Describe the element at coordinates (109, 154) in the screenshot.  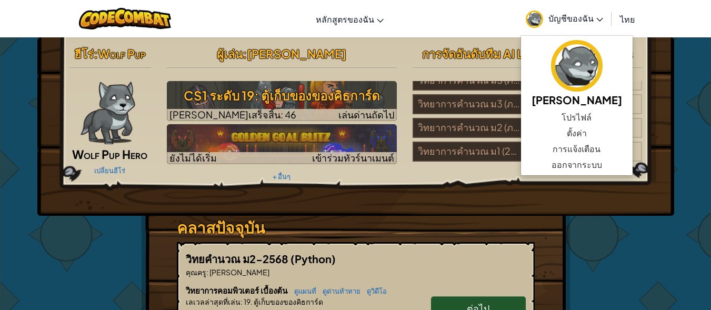
I see `span: Wolf Pup Hero` at that location.